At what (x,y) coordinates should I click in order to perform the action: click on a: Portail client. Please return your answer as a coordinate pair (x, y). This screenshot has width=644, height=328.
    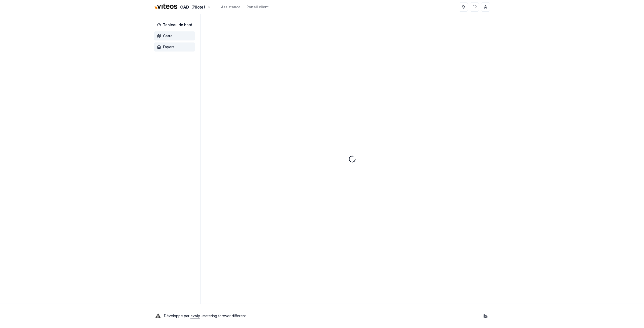
    Looking at the image, I should click on (258, 7).